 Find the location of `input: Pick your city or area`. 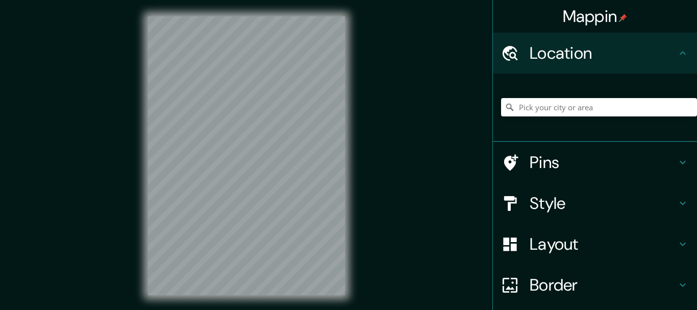

input: Pick your city or area is located at coordinates (599, 107).